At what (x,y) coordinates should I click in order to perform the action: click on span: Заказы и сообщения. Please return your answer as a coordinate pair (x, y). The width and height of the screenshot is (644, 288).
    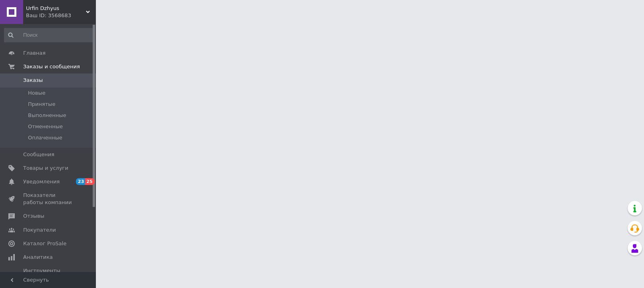
    Looking at the image, I should click on (51, 67).